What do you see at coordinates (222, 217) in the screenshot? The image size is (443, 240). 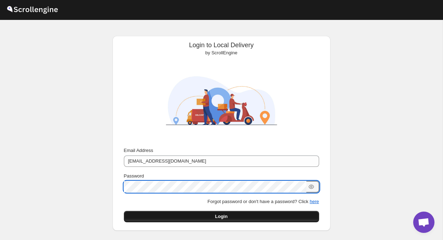 I see `button: Login` at bounding box center [222, 217].